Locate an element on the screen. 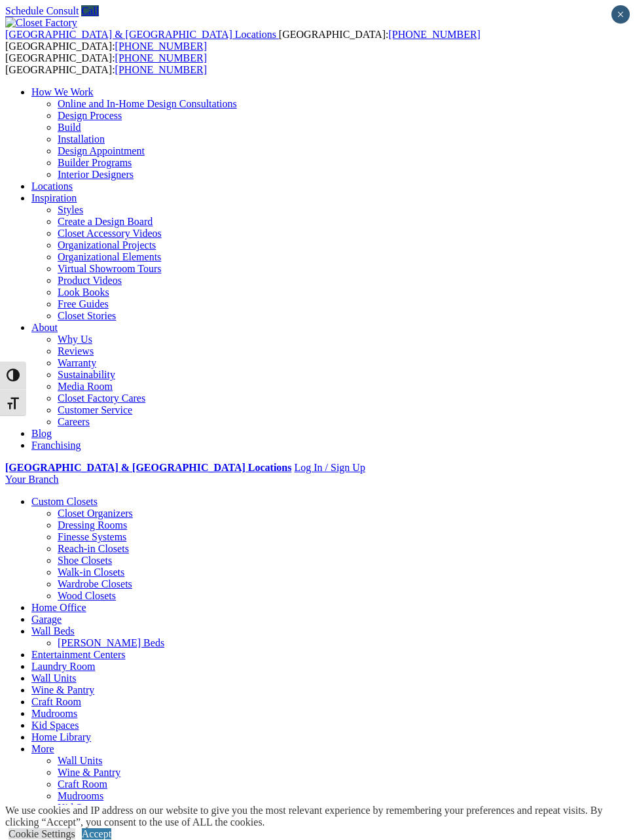 The width and height of the screenshot is (635, 840). a: Closet Stories is located at coordinates (86, 316).